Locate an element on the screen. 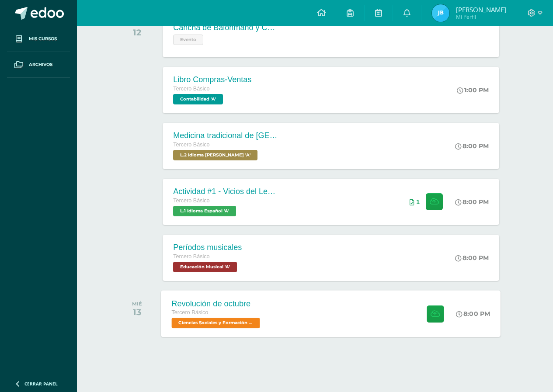  span: Mis cursos is located at coordinates (43, 39).